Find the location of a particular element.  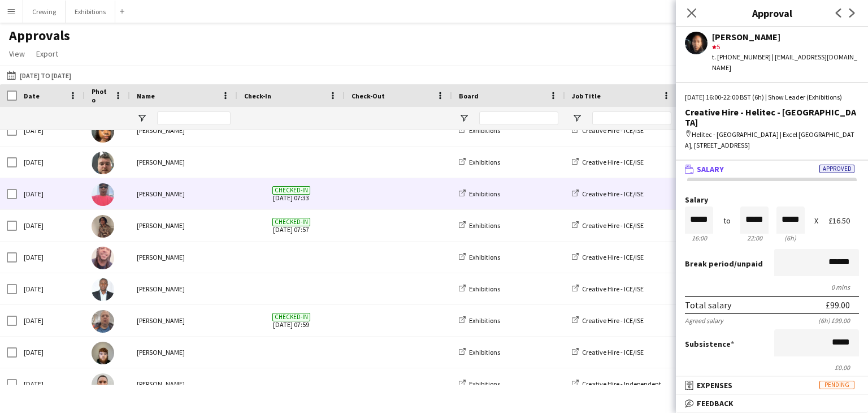

a: Creative Hire - Independent Hotel is located at coordinates (625, 383).